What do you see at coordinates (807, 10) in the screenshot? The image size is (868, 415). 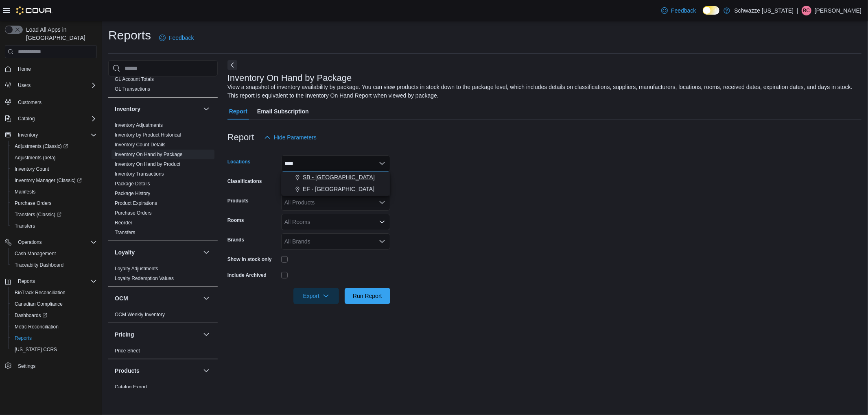 I see `span: BC` at bounding box center [807, 10].